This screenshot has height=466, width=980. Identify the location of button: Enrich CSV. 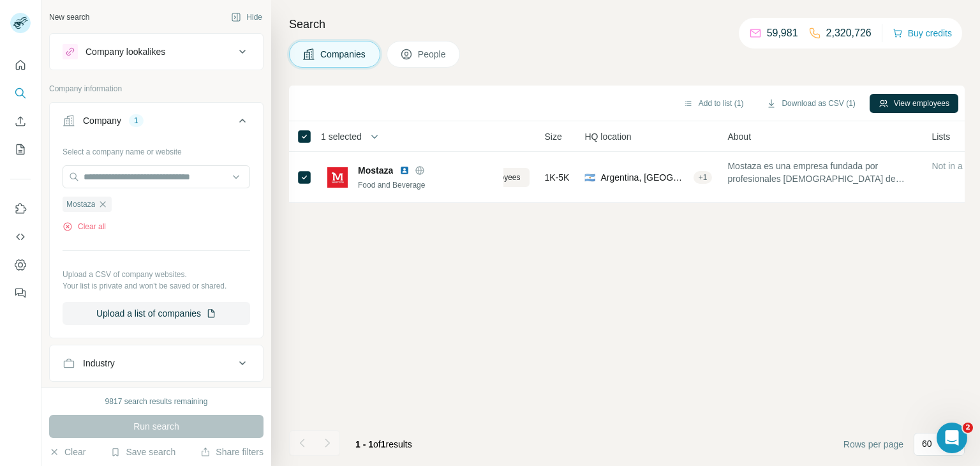
(20, 121).